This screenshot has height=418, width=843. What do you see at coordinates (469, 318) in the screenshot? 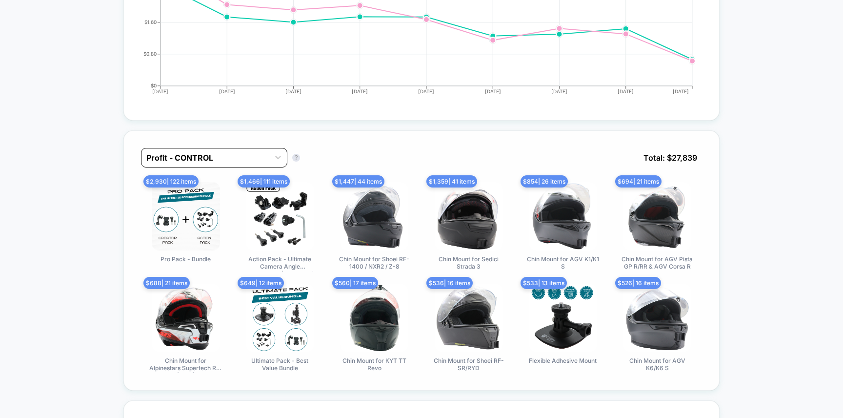
I see `img: Chin Mount for Shoei RF-SR/RYD` at bounding box center [469, 318].